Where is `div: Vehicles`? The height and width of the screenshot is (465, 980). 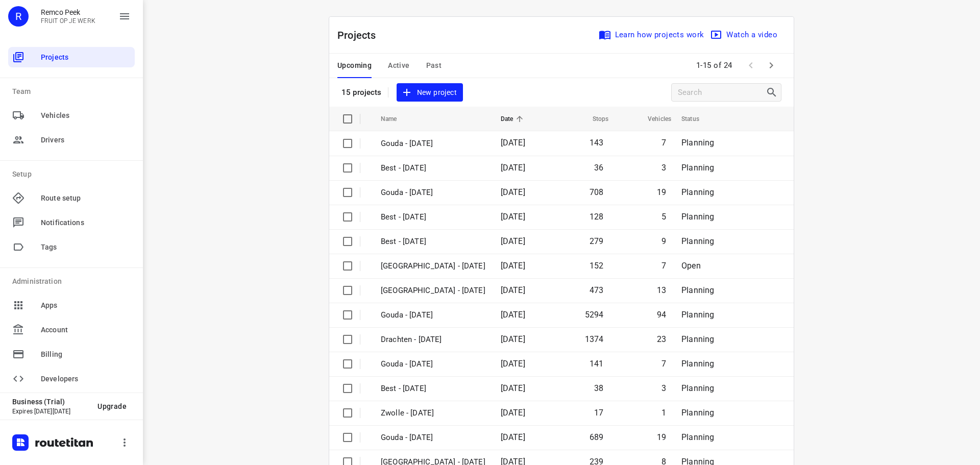 div: Vehicles is located at coordinates (71, 115).